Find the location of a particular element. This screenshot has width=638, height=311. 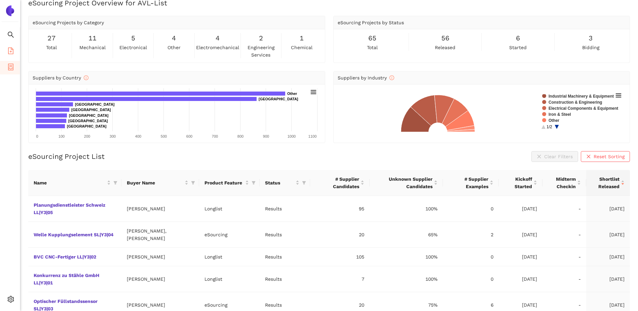

th: this column's title is Name,this column is sortable is located at coordinates (75, 182).